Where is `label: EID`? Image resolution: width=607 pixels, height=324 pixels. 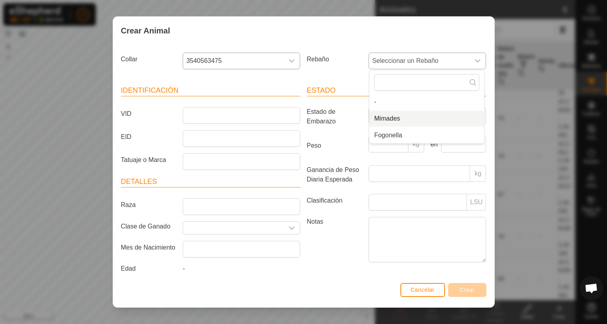
label: EID is located at coordinates (149, 137).